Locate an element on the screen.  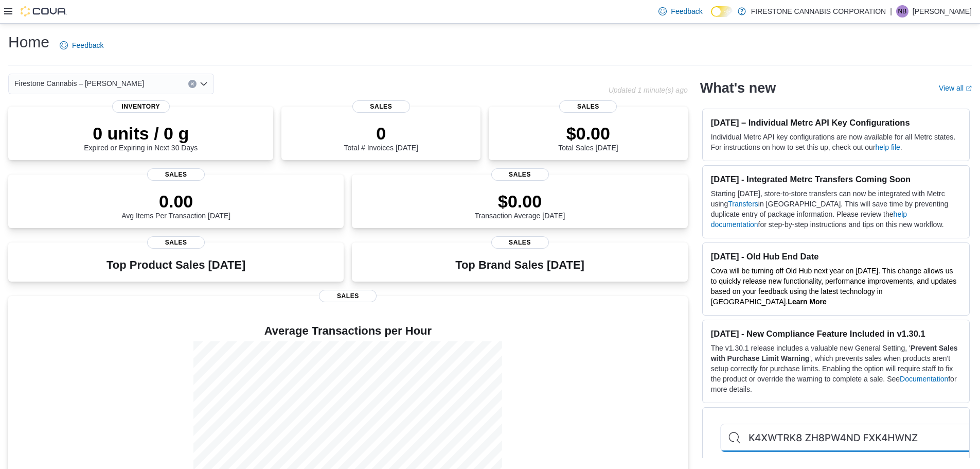
h1: Home is located at coordinates (29, 42).